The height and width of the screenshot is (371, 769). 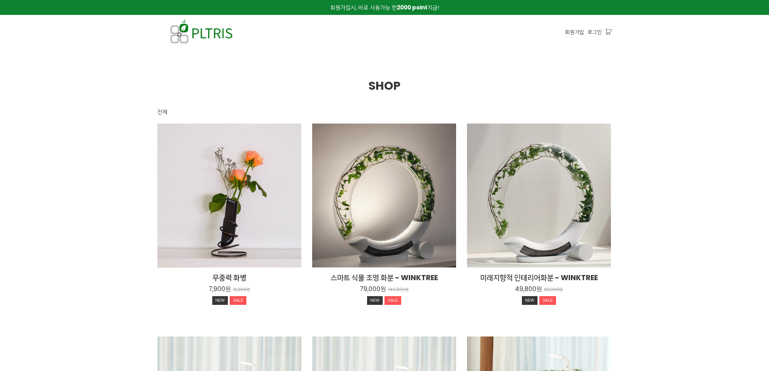 I want to click on p: 79,000원, so click(x=373, y=289).